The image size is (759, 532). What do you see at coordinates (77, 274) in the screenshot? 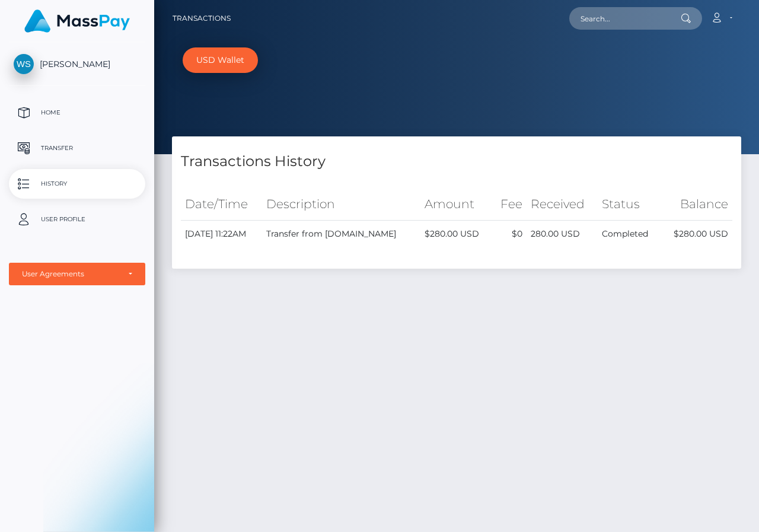
I see `button: User Agreements` at bounding box center [77, 274].